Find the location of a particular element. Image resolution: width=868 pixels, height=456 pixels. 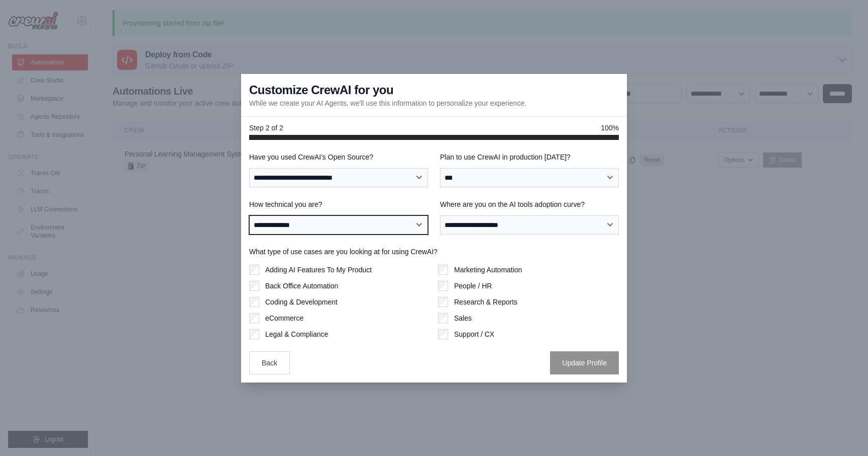

label: Have you used CrewAI's Open Source? is located at coordinates (339, 157).